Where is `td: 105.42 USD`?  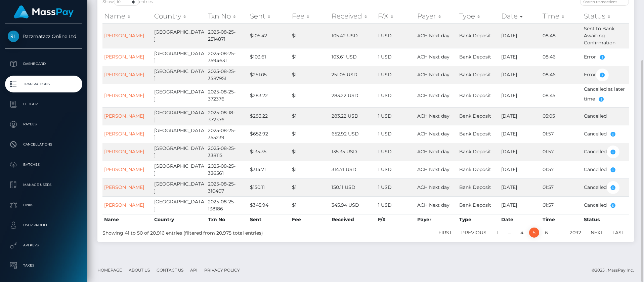
td: 105.42 USD is located at coordinates (353, 36).